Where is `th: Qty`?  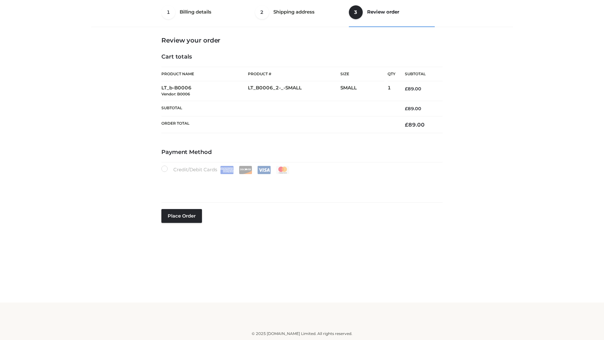 th: Qty is located at coordinates (391, 74).